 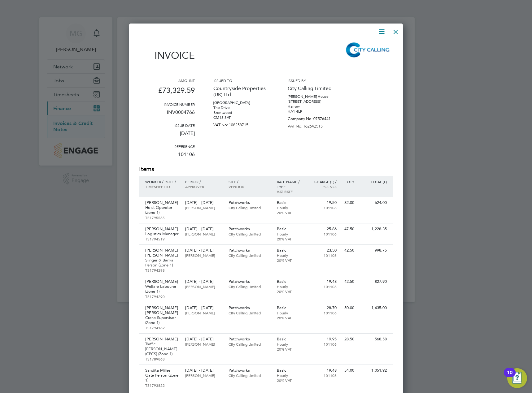 I want to click on p: CM13 3AT, so click(x=241, y=118).